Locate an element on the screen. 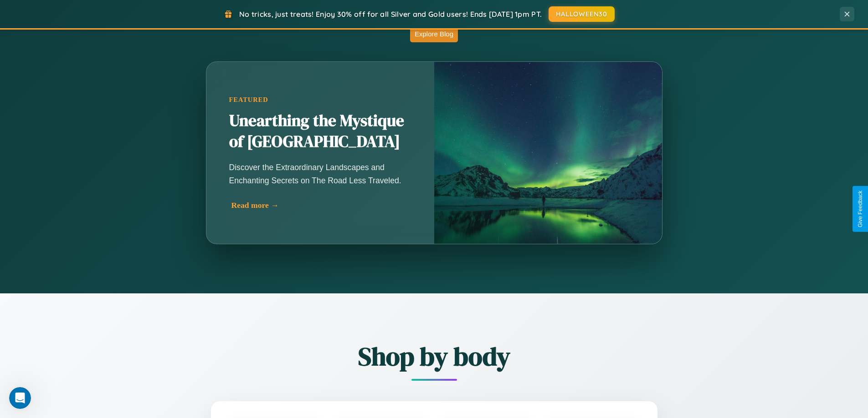 This screenshot has height=418, width=868. div: Featured is located at coordinates (320, 99).